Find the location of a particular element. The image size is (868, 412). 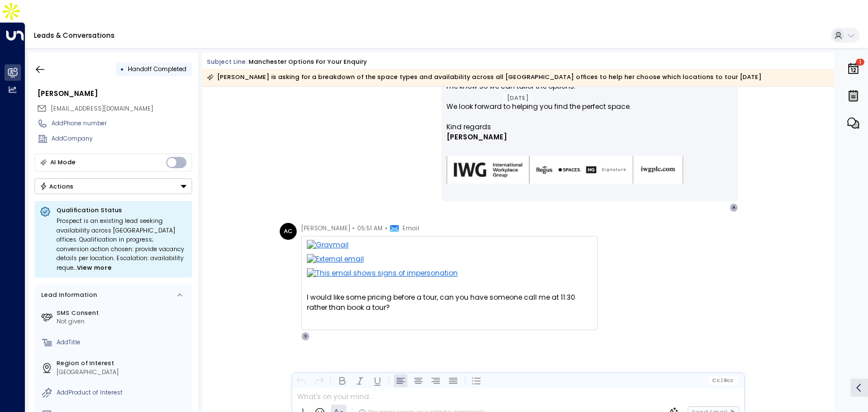

div: Manchester options for your enquiry is located at coordinates (307, 62).